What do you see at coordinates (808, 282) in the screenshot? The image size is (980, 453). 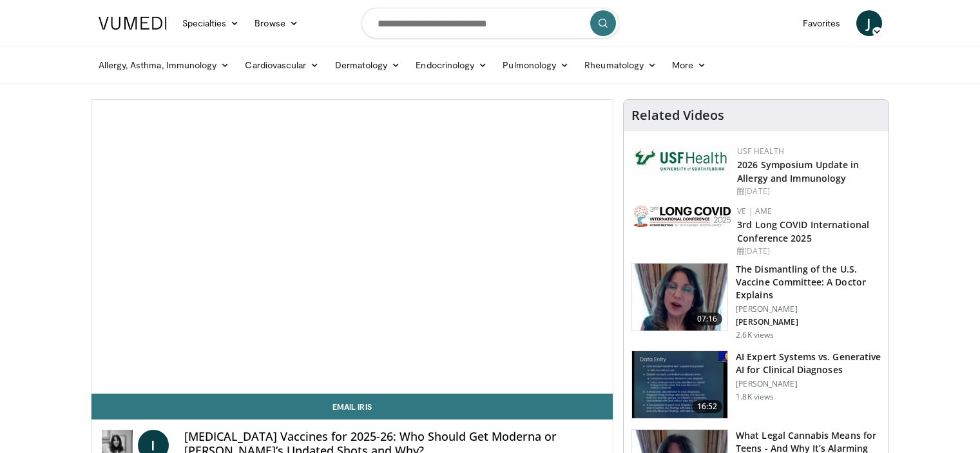 I see `h3: The Dismantling of the U.S. Vaccine Committee: A Doctor Explains` at bounding box center [808, 282].